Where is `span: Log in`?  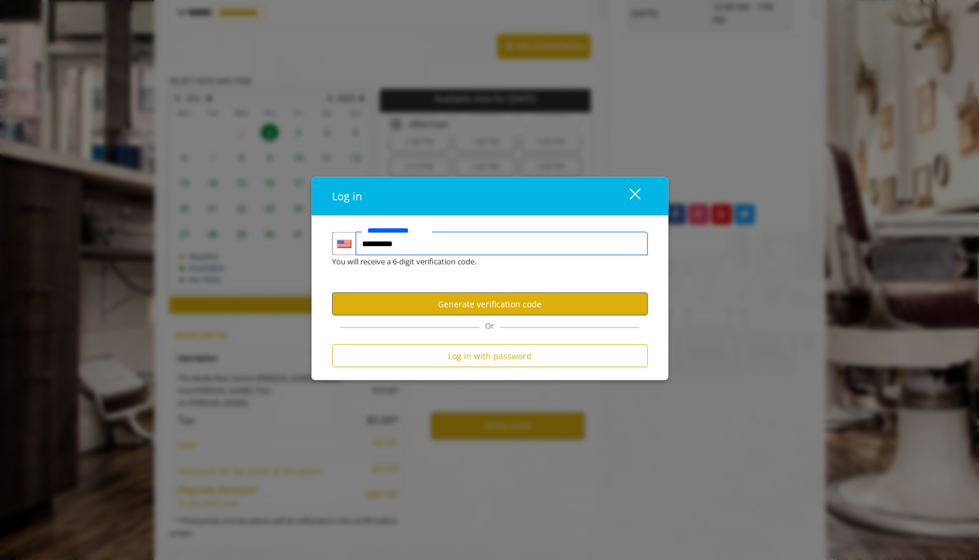 span: Log in is located at coordinates (347, 196).